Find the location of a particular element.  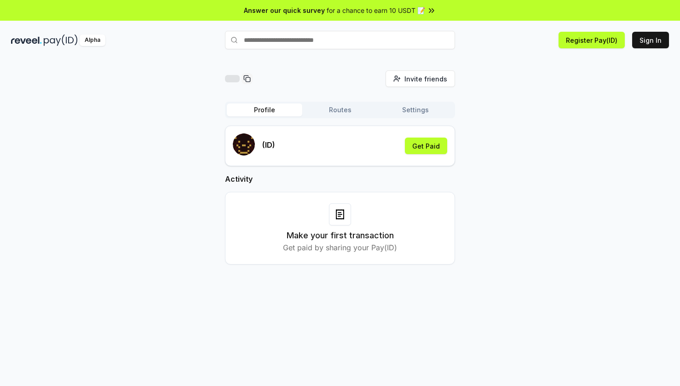

p: Get paid by sharing your Pay(ID) is located at coordinates (340, 248).